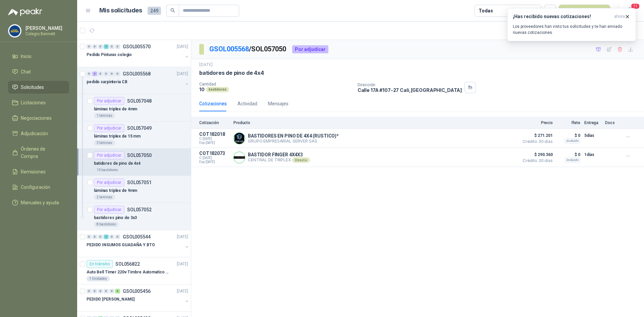 This screenshot has width=644, height=317. Describe the element at coordinates (39, 103) in the screenshot. I see `a: Licitaciones` at that location.